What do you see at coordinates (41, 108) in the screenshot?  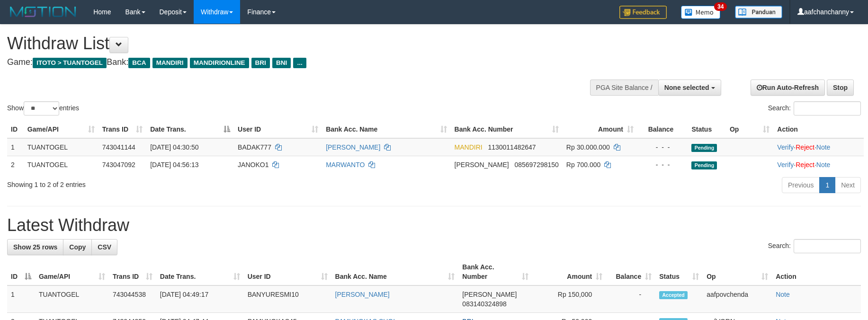 I see `select: Showentries` at bounding box center [41, 108].